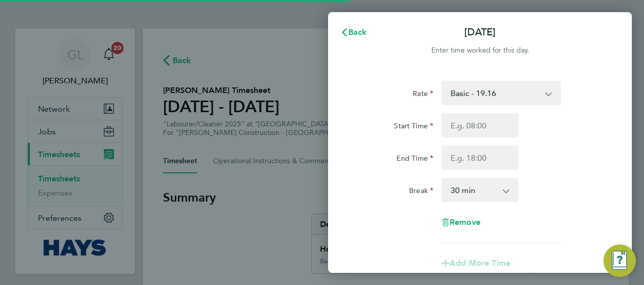  What do you see at coordinates (461, 222) in the screenshot?
I see `button: Remove` at bounding box center [461, 222].